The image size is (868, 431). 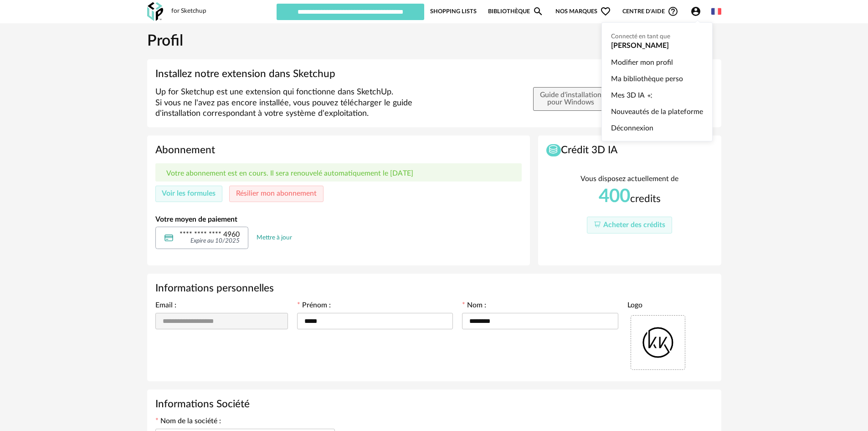 What do you see at coordinates (275, 238) in the screenshot?
I see `a: Mettre à jour` at bounding box center [275, 238].